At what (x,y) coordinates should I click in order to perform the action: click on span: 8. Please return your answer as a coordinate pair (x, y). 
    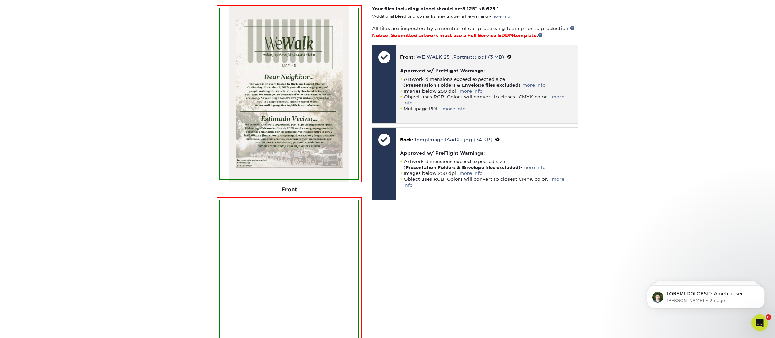
    Looking at the image, I should click on (768, 317).